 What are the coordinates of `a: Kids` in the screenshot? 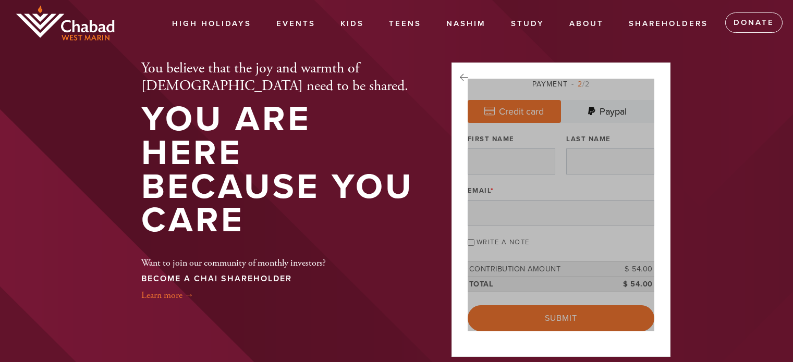 It's located at (352, 24).